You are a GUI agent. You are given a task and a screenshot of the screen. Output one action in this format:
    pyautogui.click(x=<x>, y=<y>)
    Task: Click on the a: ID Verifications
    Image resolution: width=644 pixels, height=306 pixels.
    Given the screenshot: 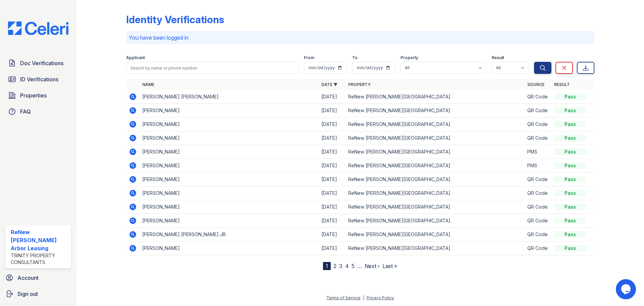 What is the action you would take?
    pyautogui.click(x=38, y=80)
    